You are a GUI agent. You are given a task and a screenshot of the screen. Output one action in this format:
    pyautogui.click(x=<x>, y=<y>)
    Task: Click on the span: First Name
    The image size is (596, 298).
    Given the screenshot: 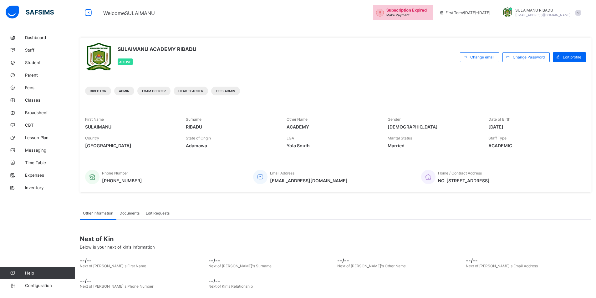 What is the action you would take?
    pyautogui.click(x=95, y=119)
    